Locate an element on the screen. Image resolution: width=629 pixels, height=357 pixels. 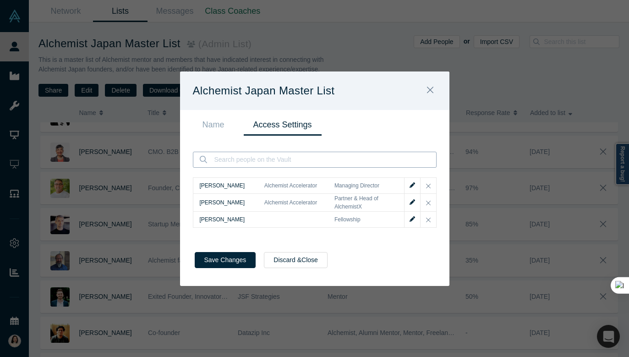
a: Name is located at coordinates (214, 125).